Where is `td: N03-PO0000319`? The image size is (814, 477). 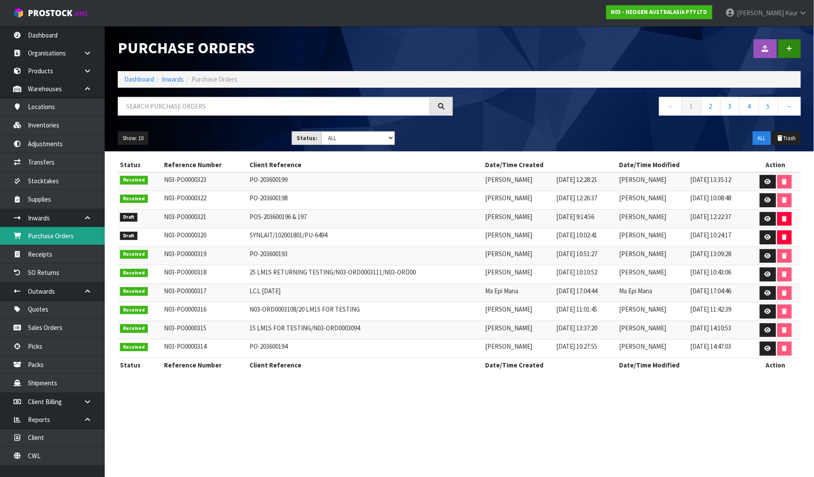 td: N03-PO0000319 is located at coordinates (205, 256).